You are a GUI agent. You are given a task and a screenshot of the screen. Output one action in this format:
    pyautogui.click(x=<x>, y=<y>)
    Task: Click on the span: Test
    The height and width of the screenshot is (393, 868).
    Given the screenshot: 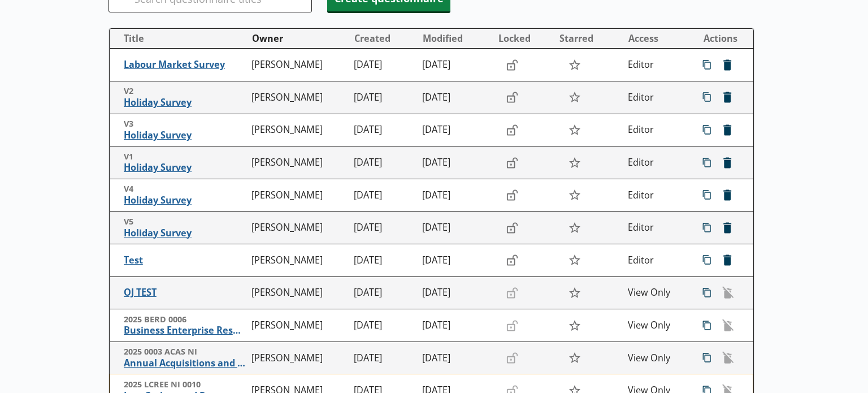 What is the action you would take?
    pyautogui.click(x=185, y=260)
    